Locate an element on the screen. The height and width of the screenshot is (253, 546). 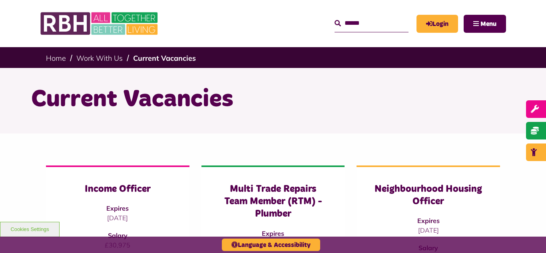
span: Menu is located at coordinates (489, 24).